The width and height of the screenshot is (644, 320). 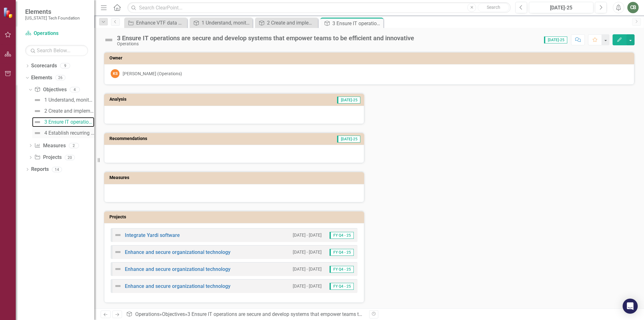 What do you see at coordinates (187, 139) in the screenshot?
I see `h3: Recommendations` at bounding box center [187, 139].